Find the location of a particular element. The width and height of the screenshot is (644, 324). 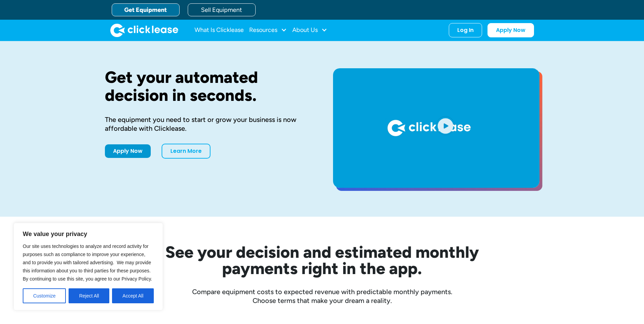

p: We value your privacy is located at coordinates (89, 234).